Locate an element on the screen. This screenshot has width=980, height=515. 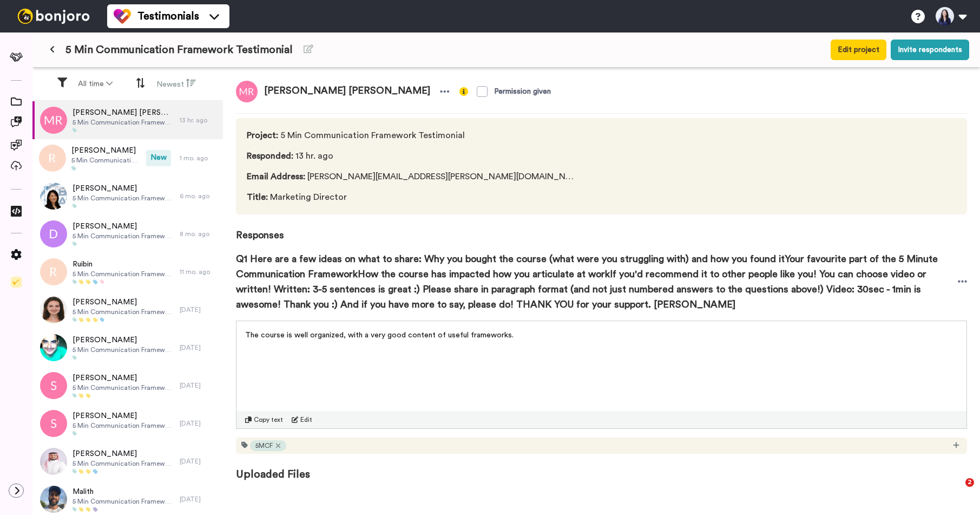
button: All time is located at coordinates (95, 84).